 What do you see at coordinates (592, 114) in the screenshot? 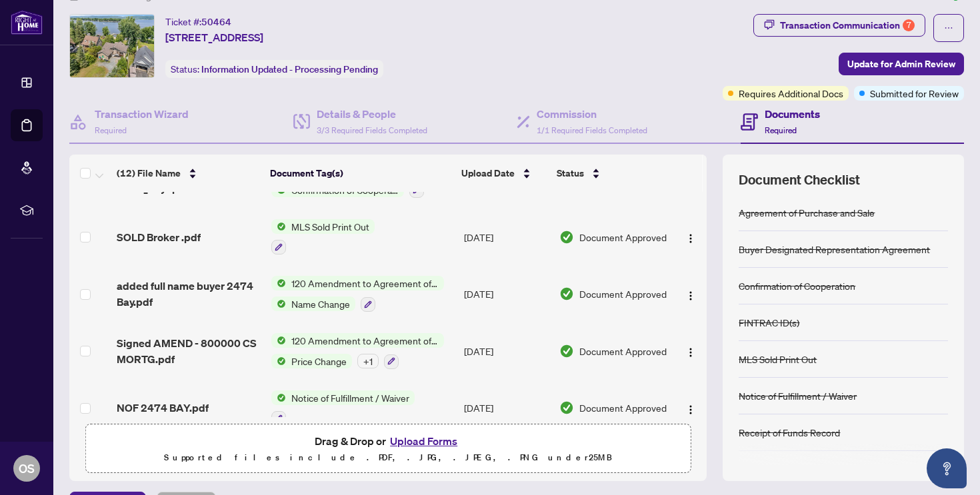
I see `h4: Commission` at bounding box center [592, 114].